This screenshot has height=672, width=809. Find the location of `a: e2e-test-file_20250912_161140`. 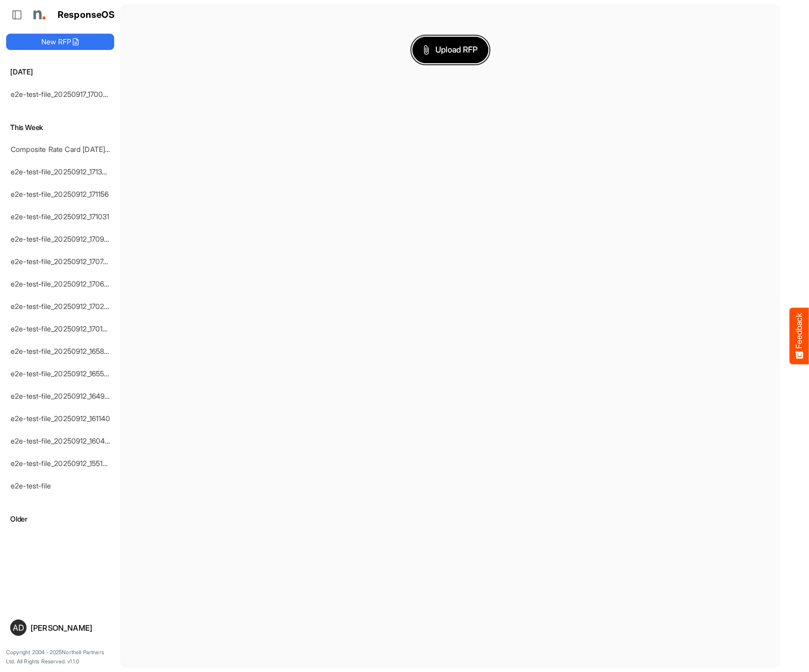

a: e2e-test-file_20250912_161140 is located at coordinates (61, 419).